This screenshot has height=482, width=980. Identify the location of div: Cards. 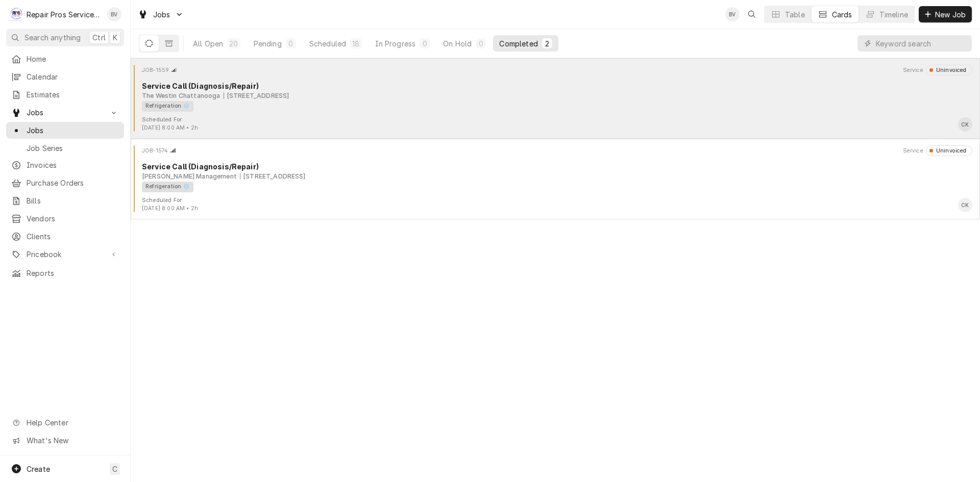
(842, 14).